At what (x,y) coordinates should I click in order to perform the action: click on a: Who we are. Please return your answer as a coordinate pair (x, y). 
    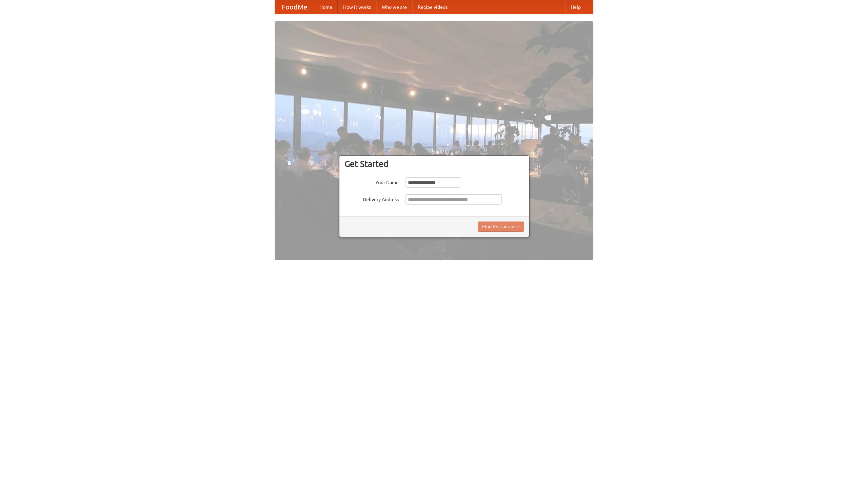
    Looking at the image, I should click on (394, 7).